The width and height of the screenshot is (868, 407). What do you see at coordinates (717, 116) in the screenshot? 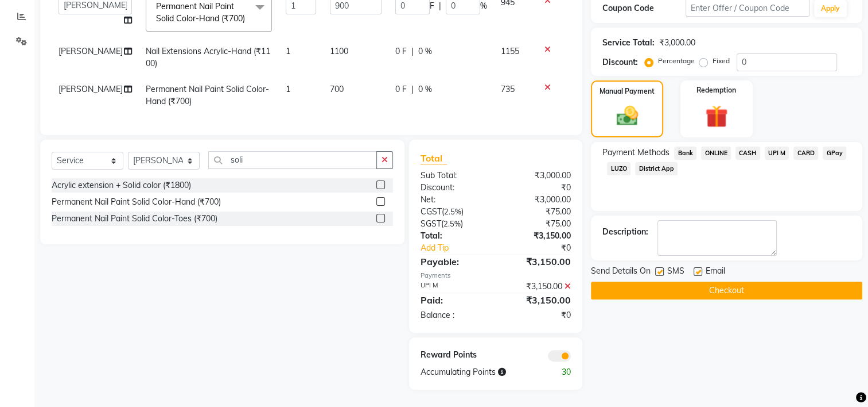
I see `img: _gift.svg` at bounding box center [717, 116].